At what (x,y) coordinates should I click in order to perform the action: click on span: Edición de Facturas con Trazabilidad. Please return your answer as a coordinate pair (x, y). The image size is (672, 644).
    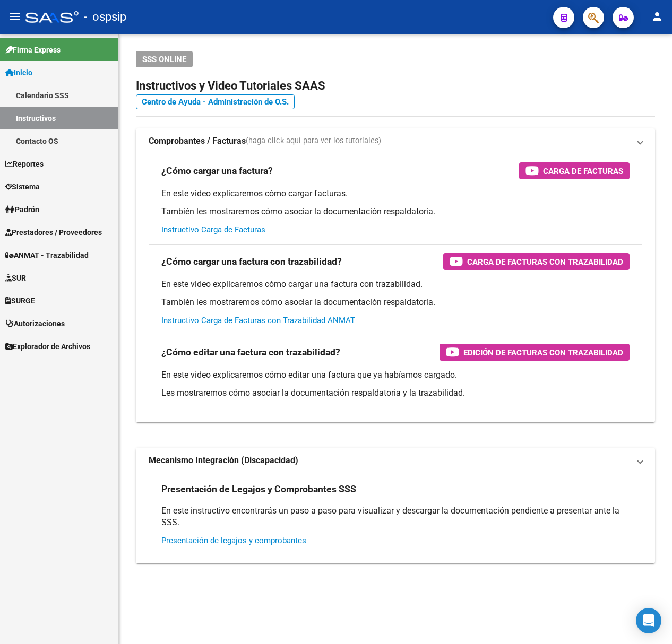
    Looking at the image, I should click on (543, 353).